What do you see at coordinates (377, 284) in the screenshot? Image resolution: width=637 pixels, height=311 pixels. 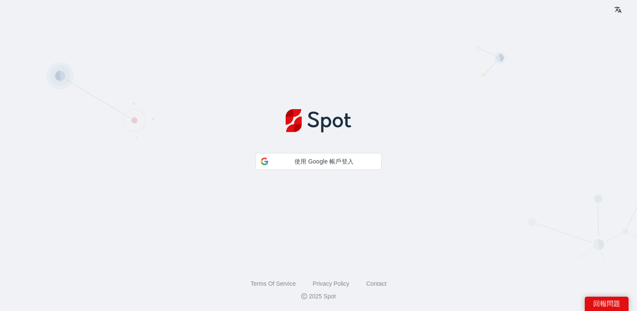 I see `a: Contact` at bounding box center [377, 284].